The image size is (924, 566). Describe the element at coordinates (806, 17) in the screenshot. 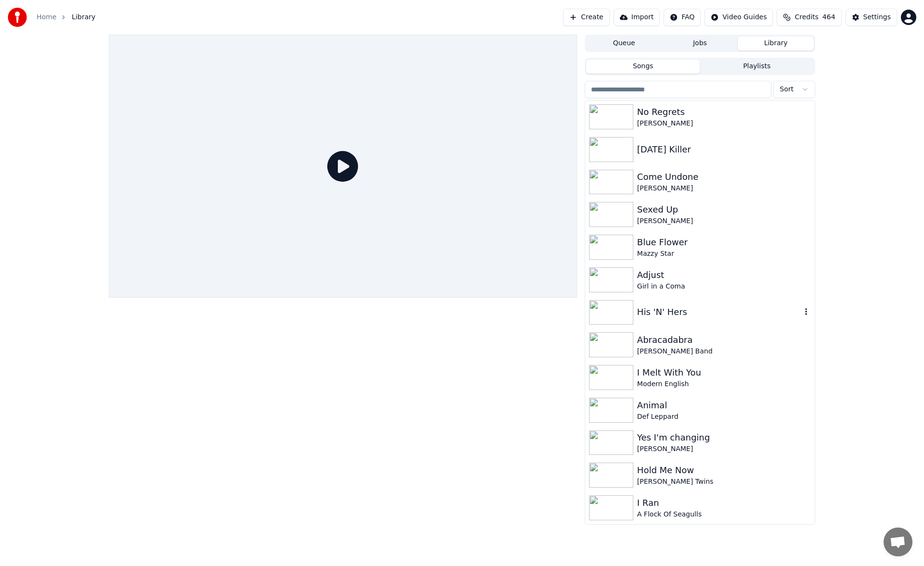

I see `span: Credits` at that location.